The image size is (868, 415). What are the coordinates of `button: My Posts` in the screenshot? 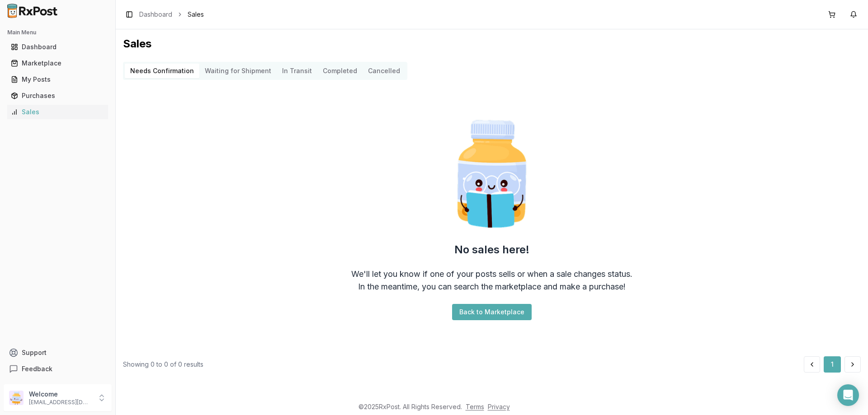 It's located at (57, 79).